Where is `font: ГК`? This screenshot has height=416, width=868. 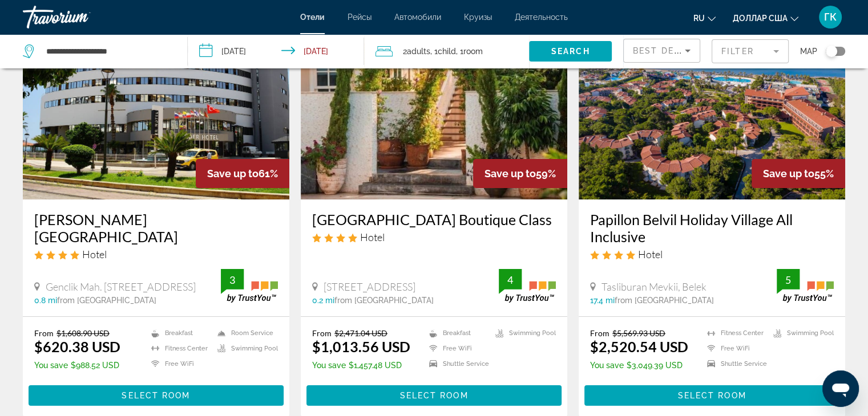
font: ГК is located at coordinates (831, 17).